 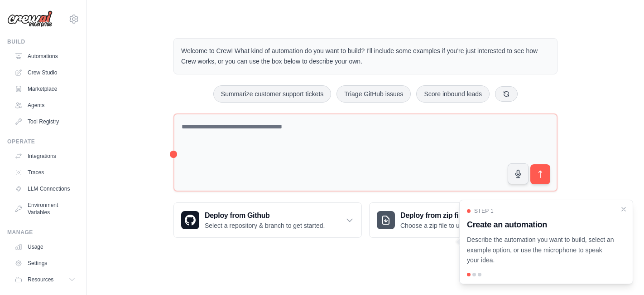 I want to click on a: Integrations, so click(x=45, y=156).